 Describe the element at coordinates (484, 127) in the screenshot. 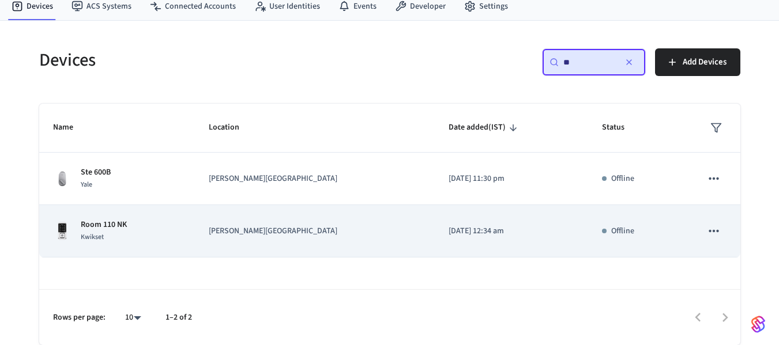

I see `span: Date added(IST)` at that location.